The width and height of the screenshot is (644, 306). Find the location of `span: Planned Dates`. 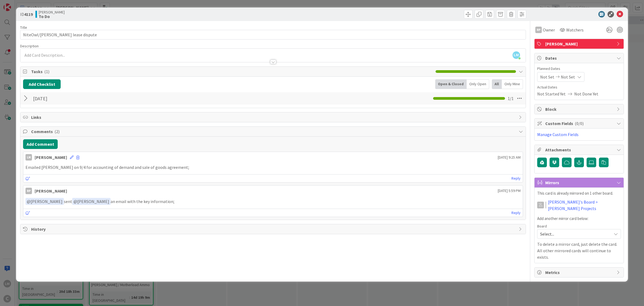

span: Planned Dates is located at coordinates (580, 69).